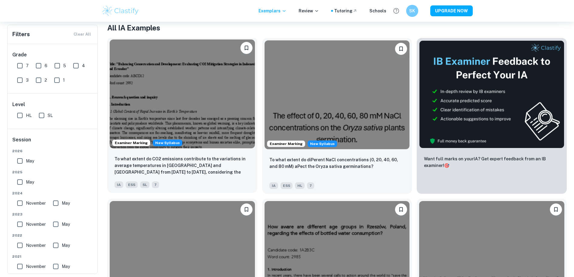 The image size is (574, 277). I want to click on span: 2022, so click(53, 235).